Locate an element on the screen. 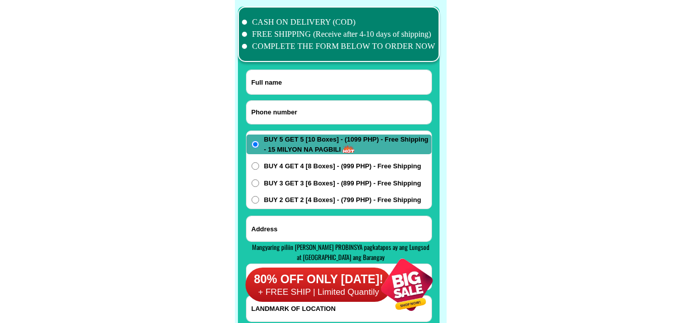 The height and width of the screenshot is (323, 681). input: BUY 5 GET 5 [10 Boxes] - (1099 PHP) - Free Shipping - 15 MILYON NA PAGBILI is located at coordinates (255, 144).